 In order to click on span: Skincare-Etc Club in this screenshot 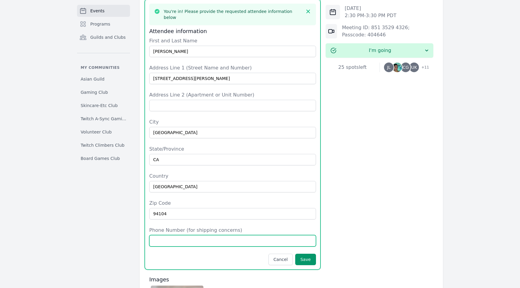, I will do `click(99, 106)`.